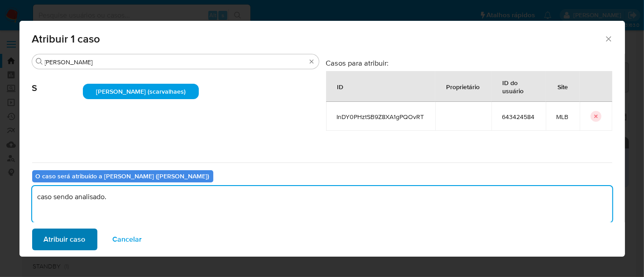 This screenshot has height=277, width=644. What do you see at coordinates (58, 81) in the screenshot?
I see `span: S` at bounding box center [58, 81].